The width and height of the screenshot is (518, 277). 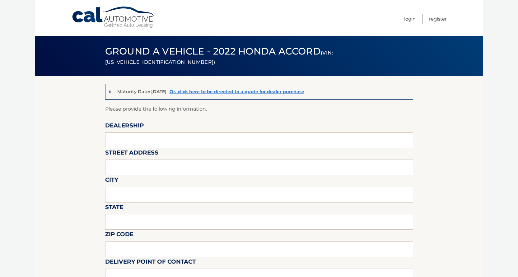 I want to click on label: Dealership, so click(x=124, y=126).